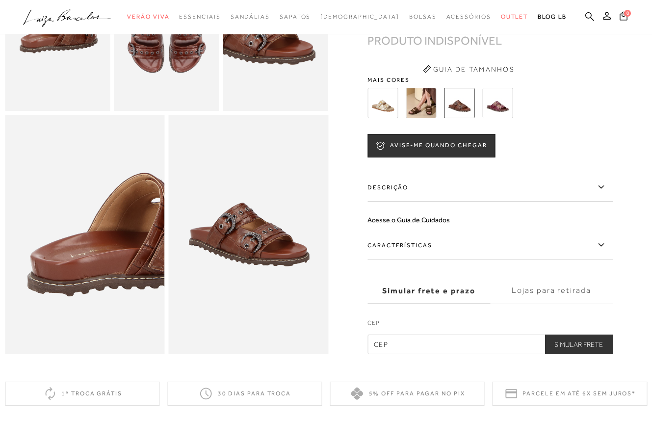 Image resolution: width=652 pixels, height=442 pixels. I want to click on label: Características, so click(490, 245).